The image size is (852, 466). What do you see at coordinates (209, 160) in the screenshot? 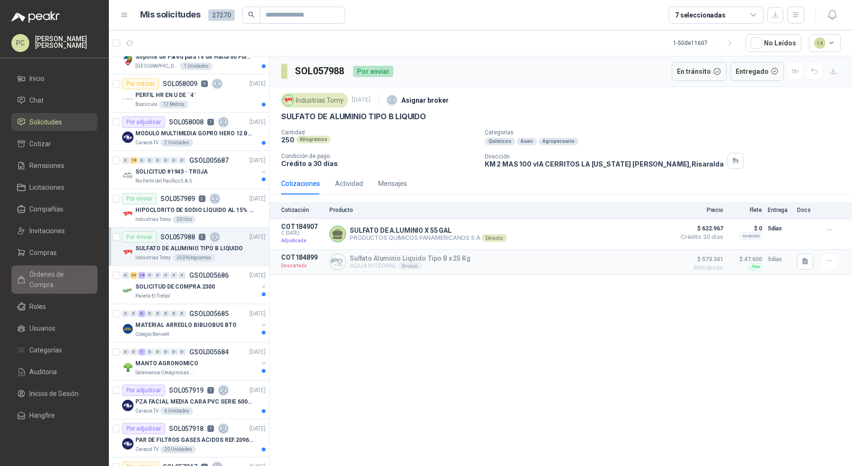
I see `p: GSOL005687` at bounding box center [209, 160].